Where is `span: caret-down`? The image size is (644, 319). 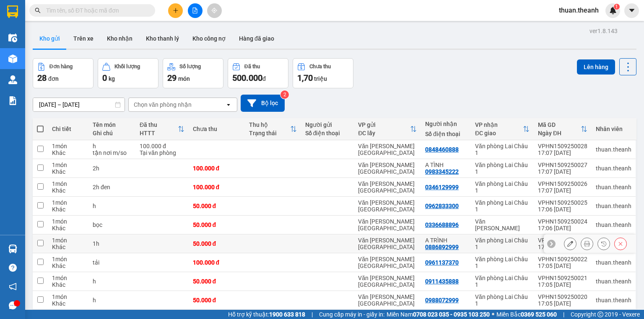 span: caret-down is located at coordinates (632, 10).